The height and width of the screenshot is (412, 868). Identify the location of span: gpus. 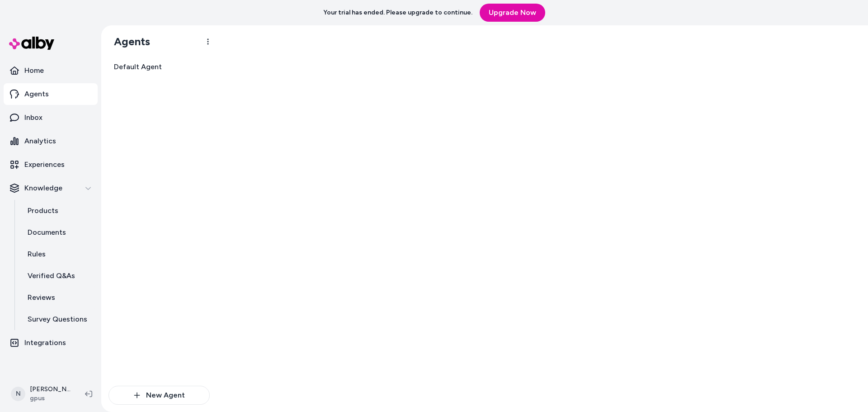
(50, 398).